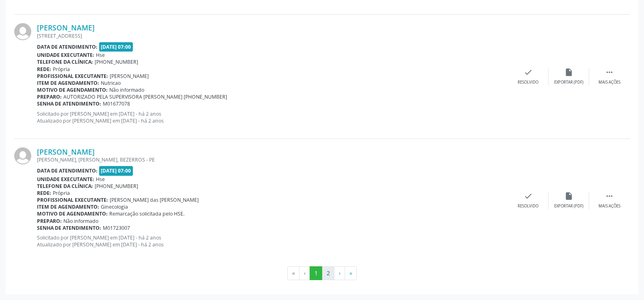  I want to click on button: Go to next page, so click(340, 273).